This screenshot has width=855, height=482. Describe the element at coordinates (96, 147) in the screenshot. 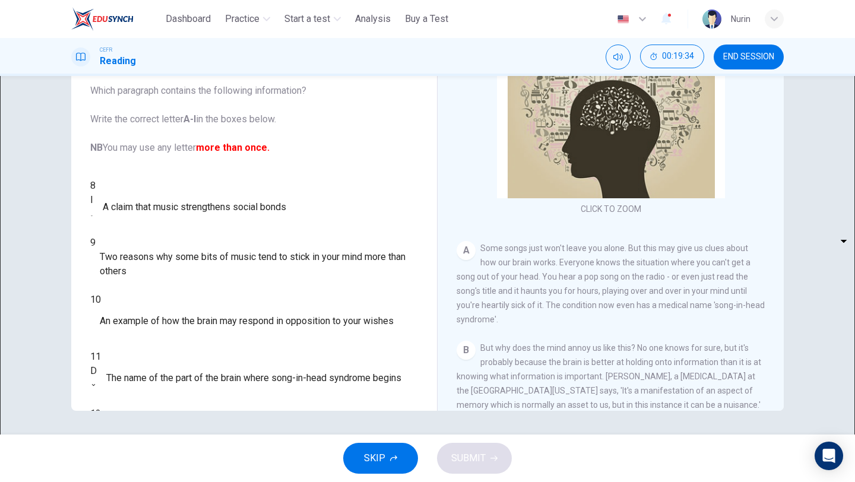

I see `b: NB` at that location.